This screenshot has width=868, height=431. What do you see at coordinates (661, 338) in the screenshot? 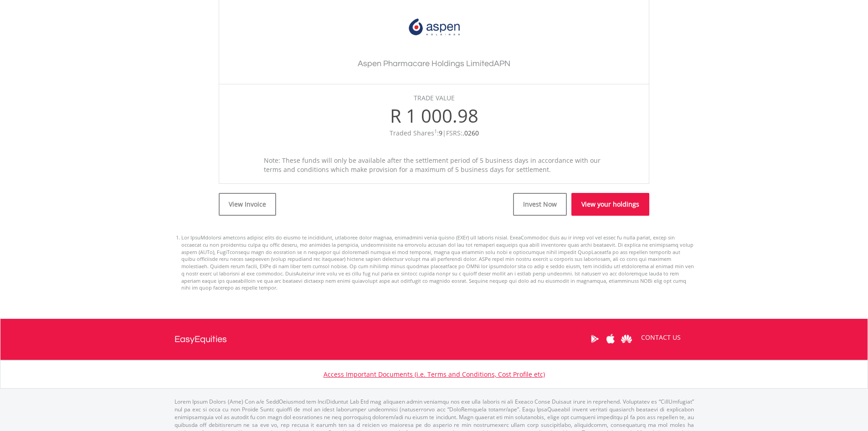
I see `a: CONTACT US` at bounding box center [661, 338].